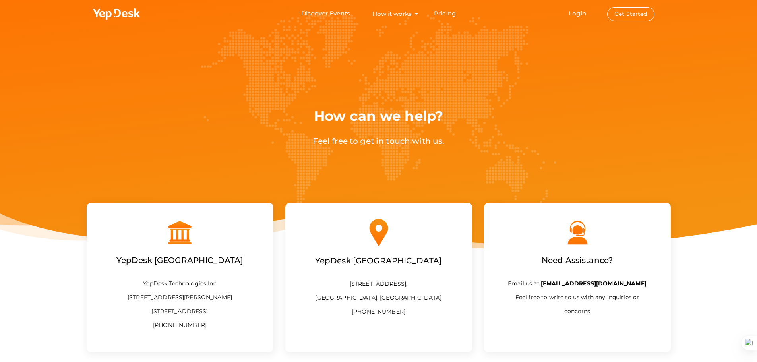  What do you see at coordinates (392, 14) in the screenshot?
I see `button: How it works` at bounding box center [392, 14].